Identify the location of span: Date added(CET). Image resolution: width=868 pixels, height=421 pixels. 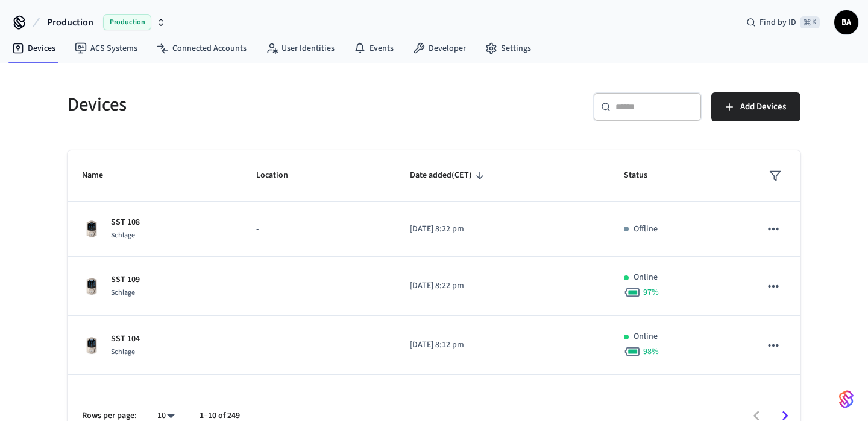
(448, 175).